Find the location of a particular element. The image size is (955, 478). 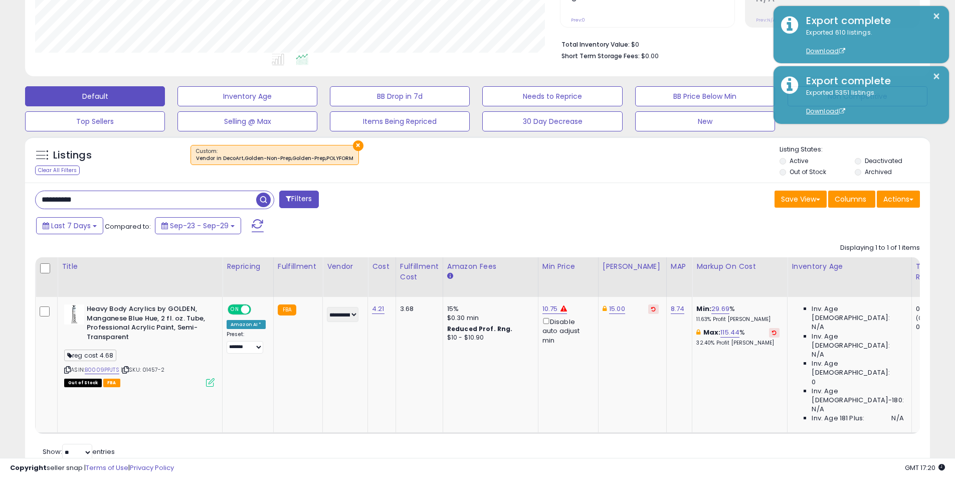

div: seller snap | | is located at coordinates (92, 468).